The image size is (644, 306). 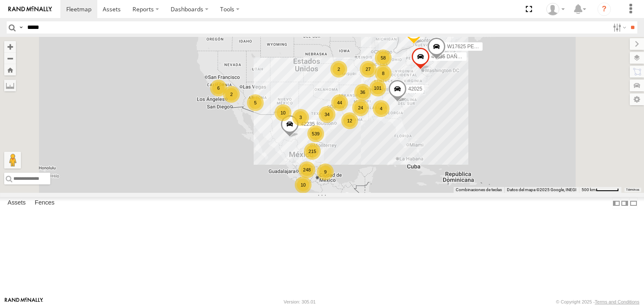 What do you see at coordinates (21, 27) in the screenshot?
I see `label: Search Query` at bounding box center [21, 27].